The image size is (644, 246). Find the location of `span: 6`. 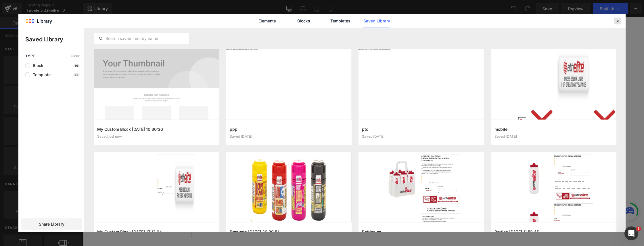

span: 6 is located at coordinates (639, 229).